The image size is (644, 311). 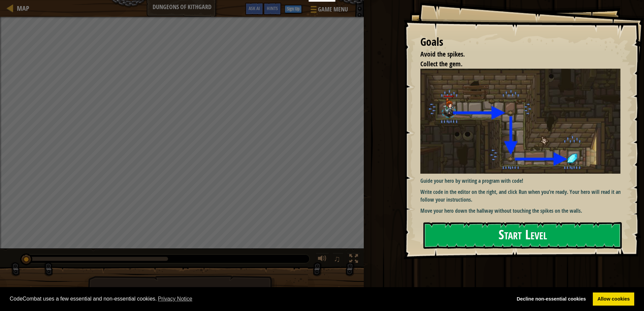 I want to click on li: Collect the gem., so click(x=515, y=64).